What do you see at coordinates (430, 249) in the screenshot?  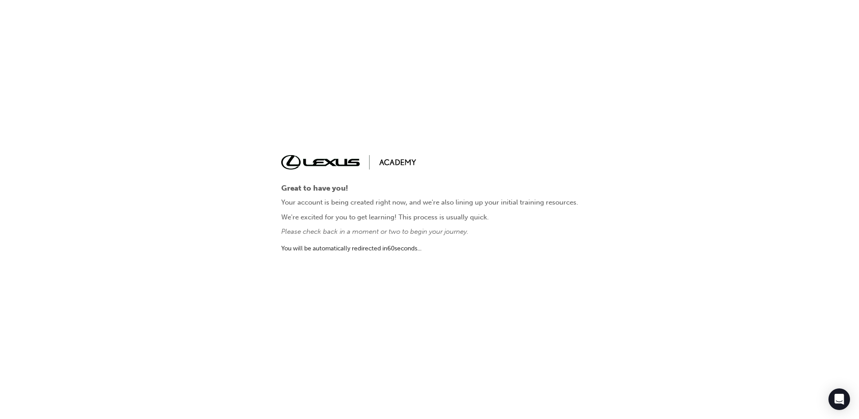 I see `p: You will be automatically redirected in 60 second s ...` at bounding box center [430, 249].